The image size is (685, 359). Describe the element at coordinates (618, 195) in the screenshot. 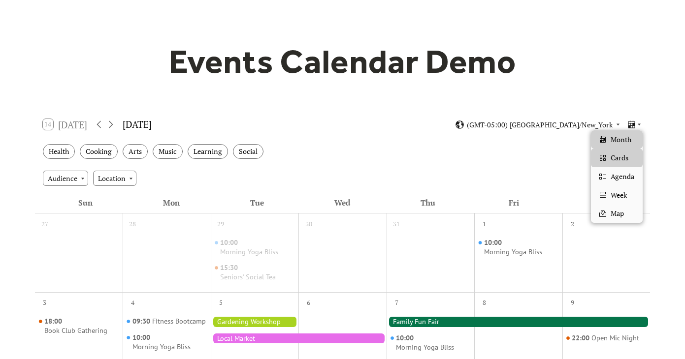

I see `span: Week` at that location.